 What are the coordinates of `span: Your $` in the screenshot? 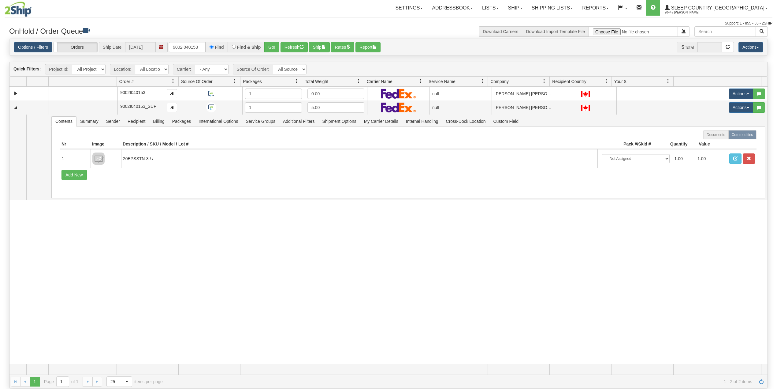 It's located at (621, 81).